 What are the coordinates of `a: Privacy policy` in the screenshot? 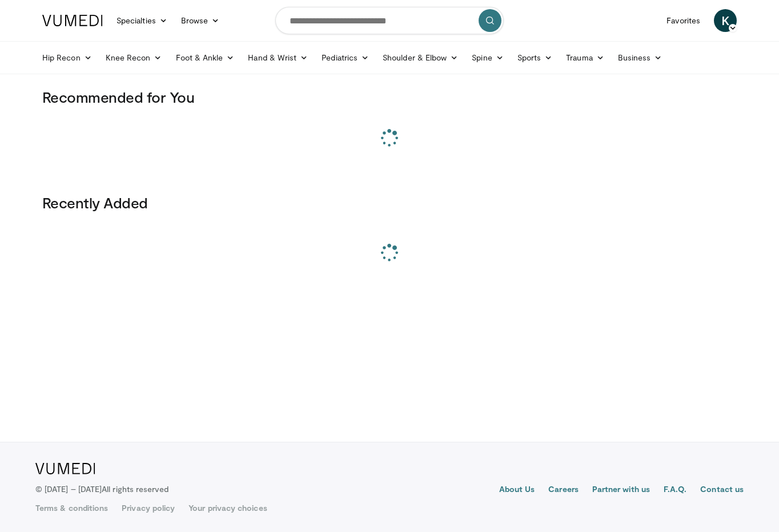 It's located at (148, 508).